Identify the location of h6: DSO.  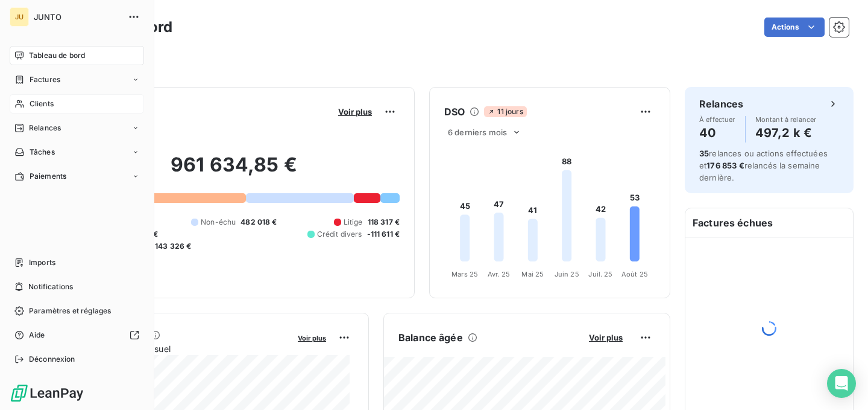
(454, 112).